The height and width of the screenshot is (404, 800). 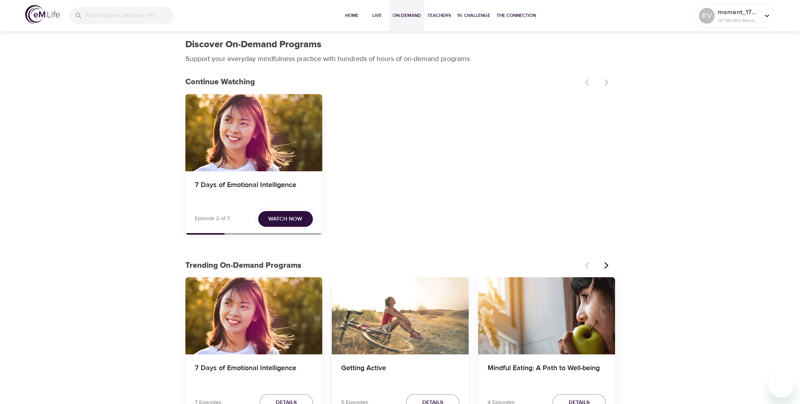 I want to click on h4: Getting Active, so click(x=400, y=373).